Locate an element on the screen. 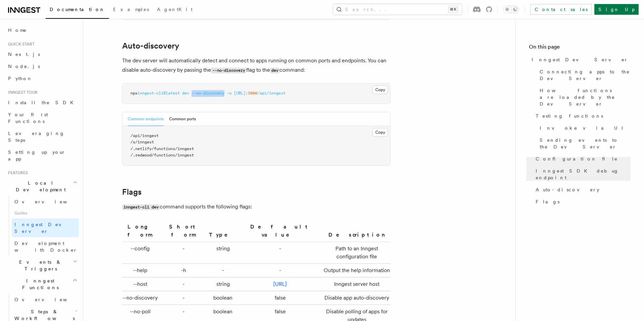 Image resolution: width=644 pixels, height=321 pixels. a: Inngest Dev Server is located at coordinates (45, 228).